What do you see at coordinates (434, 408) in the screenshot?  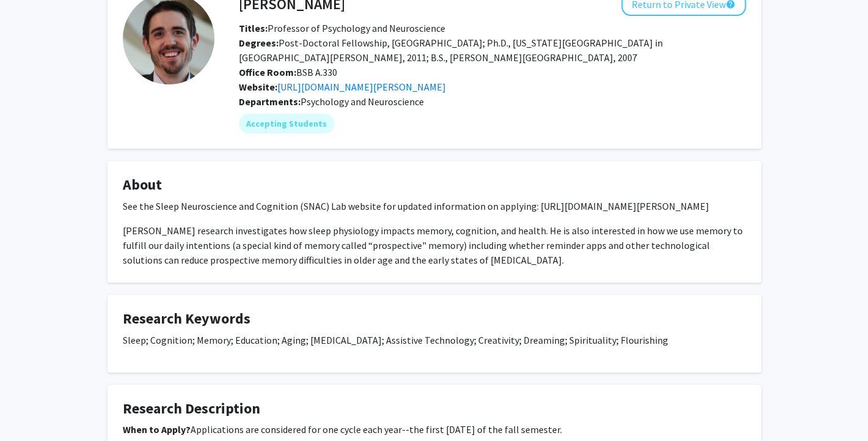 I see `h4: Research Description` at bounding box center [434, 408].